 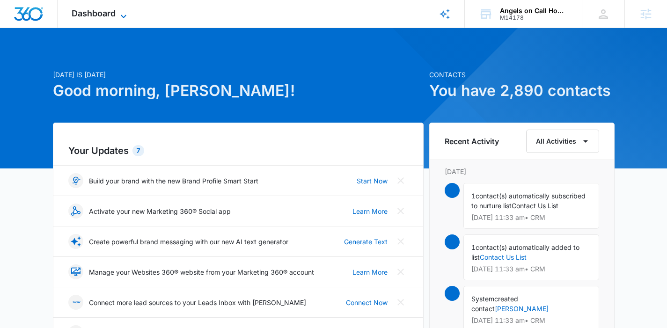 What do you see at coordinates (495, 304) in the screenshot?
I see `span: created contact` at bounding box center [495, 304].